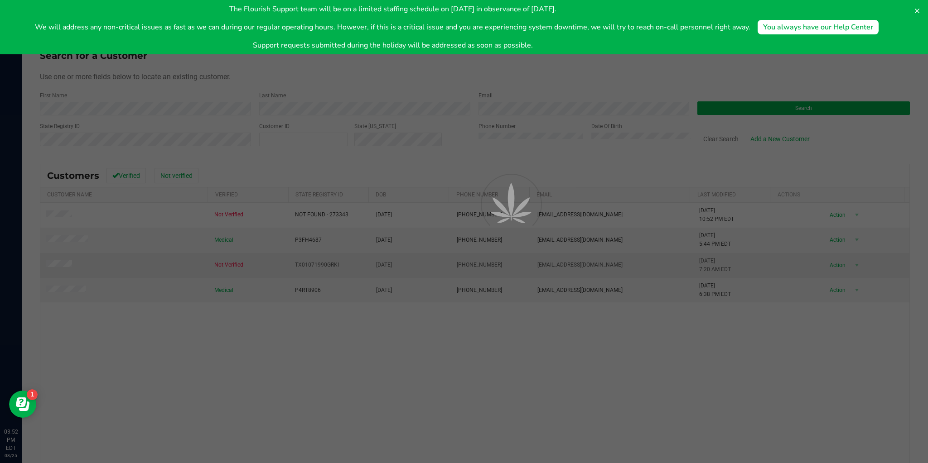 This screenshot has height=463, width=928. What do you see at coordinates (5, 5) in the screenshot?
I see `span: 1` at bounding box center [5, 5].